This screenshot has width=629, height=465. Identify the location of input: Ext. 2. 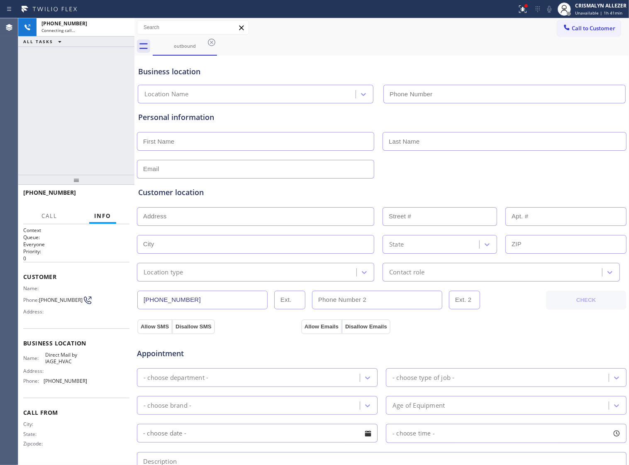
(465, 300).